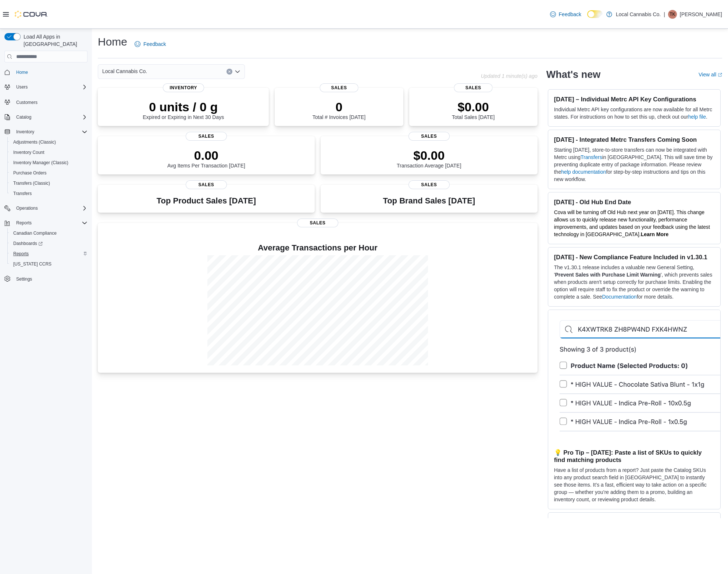  I want to click on svg: External link, so click(720, 75).